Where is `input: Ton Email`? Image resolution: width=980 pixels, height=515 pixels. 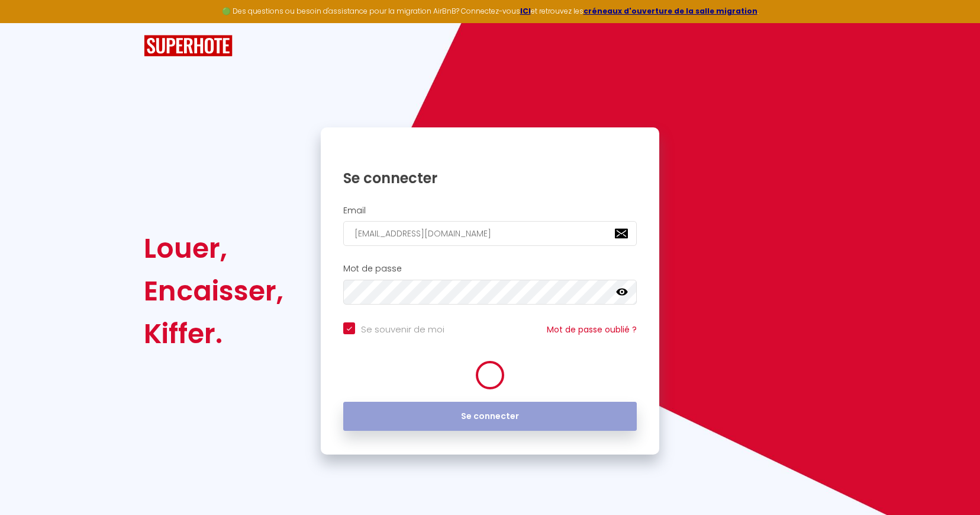
input: Ton Email is located at coordinates (490, 234).